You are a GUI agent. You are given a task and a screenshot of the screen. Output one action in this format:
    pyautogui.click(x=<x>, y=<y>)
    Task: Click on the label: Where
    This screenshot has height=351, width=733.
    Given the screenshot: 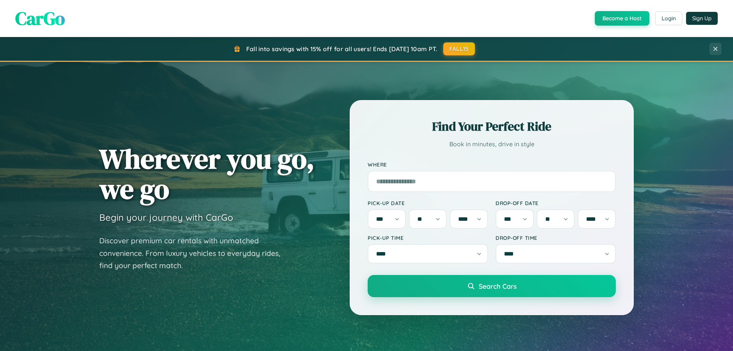 What is the action you would take?
    pyautogui.click(x=491, y=164)
    